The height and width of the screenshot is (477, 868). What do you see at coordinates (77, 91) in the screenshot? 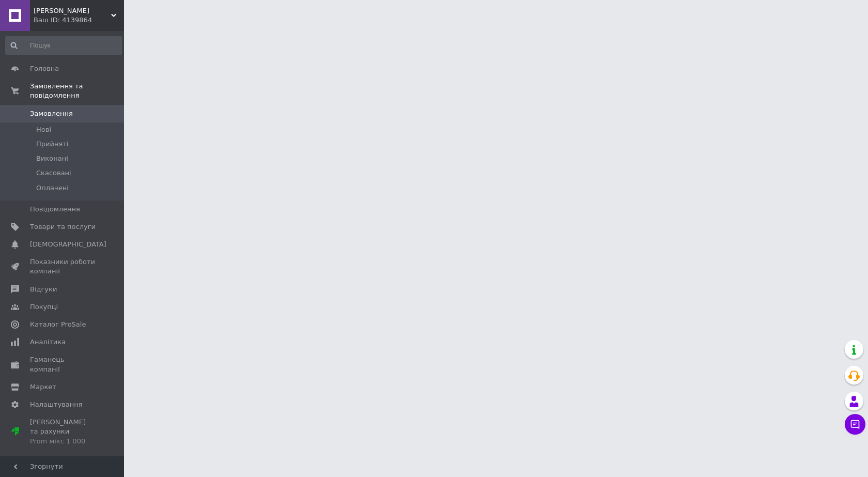
I see `span: Замовлення та повідомлення` at bounding box center [77, 91].